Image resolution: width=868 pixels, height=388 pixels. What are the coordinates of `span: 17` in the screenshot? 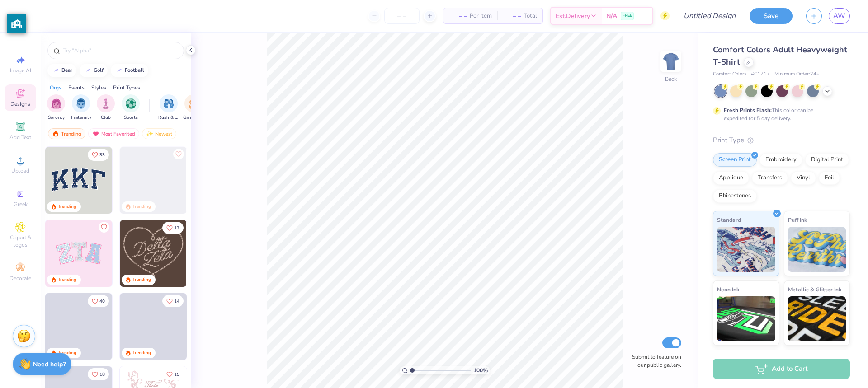 It's located at (177, 228).